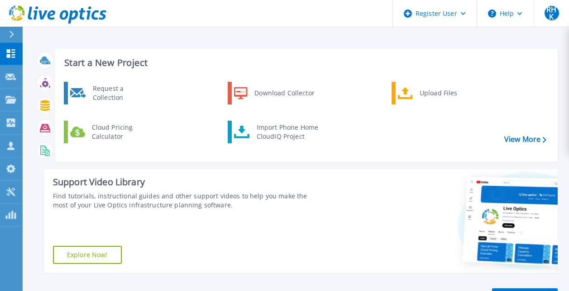  I want to click on div: Import Phone Home CloudIQ Project, so click(287, 132).